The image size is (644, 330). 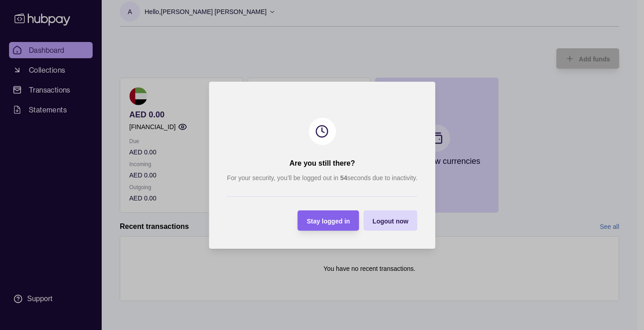 What do you see at coordinates (343, 178) in the screenshot?
I see `strong: 54` at bounding box center [343, 178].